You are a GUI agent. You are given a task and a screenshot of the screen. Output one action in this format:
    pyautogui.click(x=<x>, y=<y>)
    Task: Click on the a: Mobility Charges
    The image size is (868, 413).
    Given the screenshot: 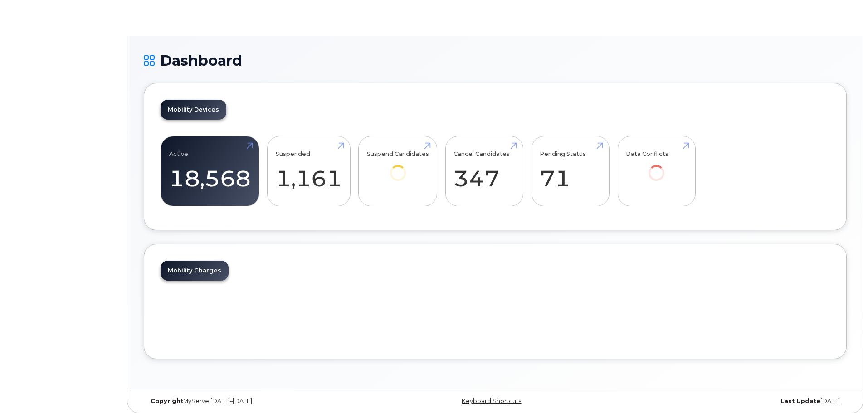 What is the action you would take?
    pyautogui.click(x=194, y=270)
    